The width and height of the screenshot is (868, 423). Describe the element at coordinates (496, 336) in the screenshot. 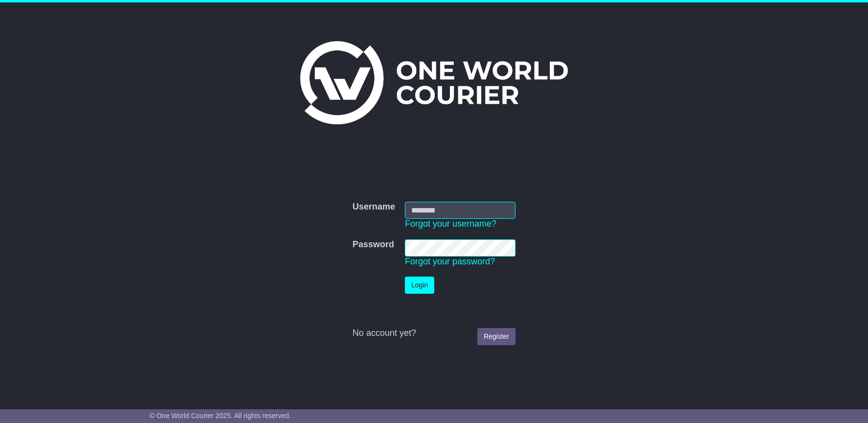

I see `a: Register` at that location.